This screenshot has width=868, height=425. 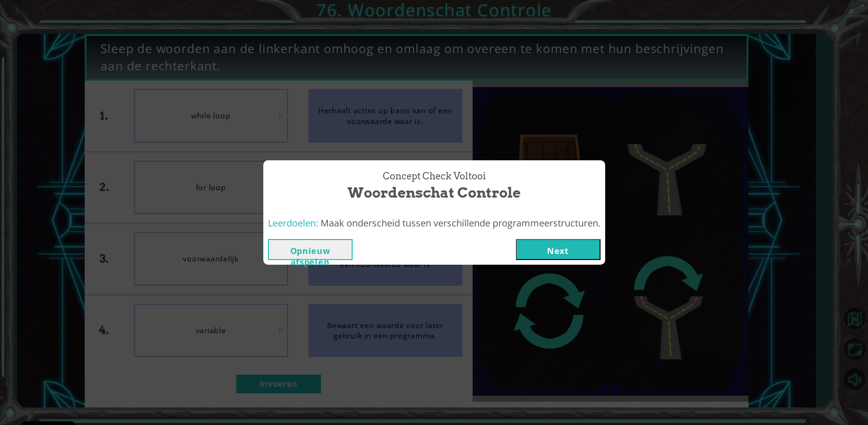 I want to click on button: Next, so click(x=558, y=249).